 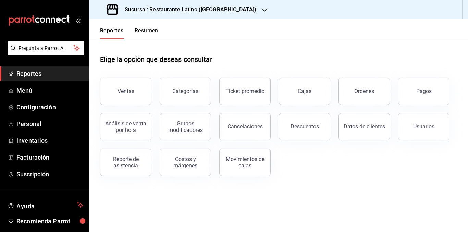 I want to click on div: Análisis de venta por hora, so click(x=126, y=127).